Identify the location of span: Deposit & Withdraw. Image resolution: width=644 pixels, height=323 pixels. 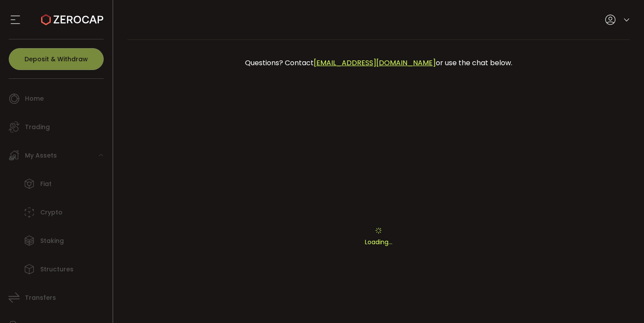
(56, 59).